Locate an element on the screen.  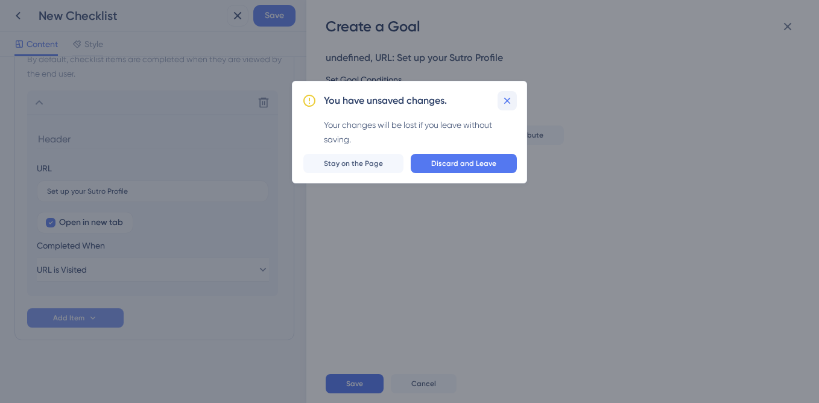
div: Your changes will be lost if you leave without saving. is located at coordinates (420, 132).